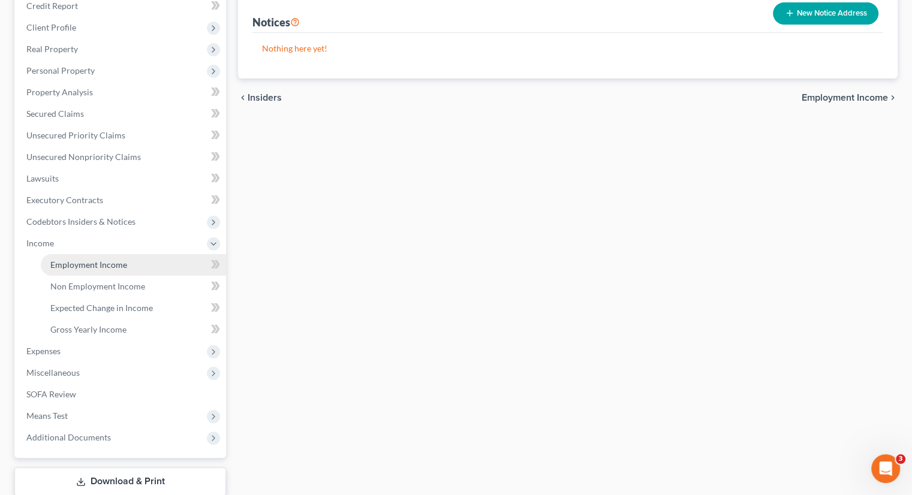 Image resolution: width=912 pixels, height=495 pixels. What do you see at coordinates (259, 98) in the screenshot?
I see `button: chevron_left Insiders` at bounding box center [259, 98].